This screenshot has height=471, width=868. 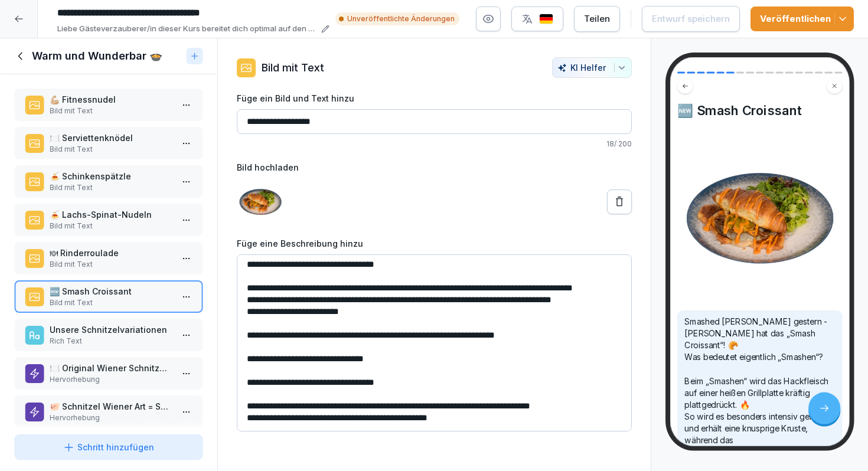 I want to click on img: Bild und Text Vorschau, so click(x=760, y=218).